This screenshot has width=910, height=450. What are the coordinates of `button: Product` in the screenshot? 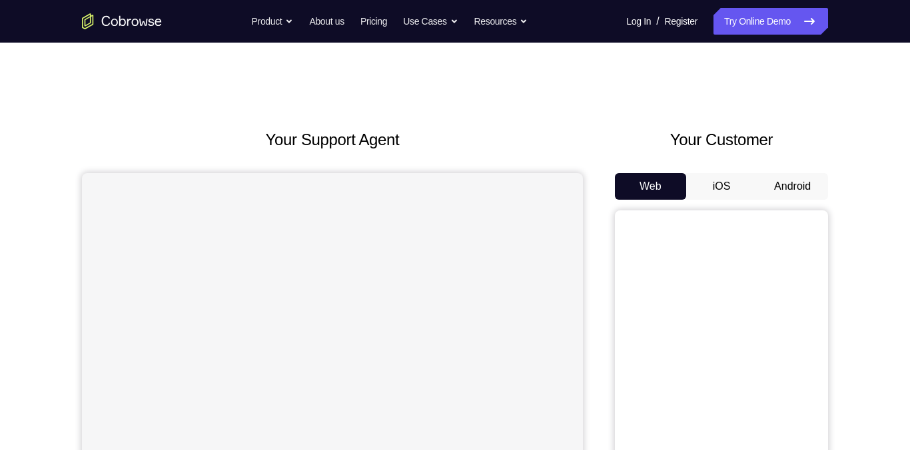 It's located at (272, 21).